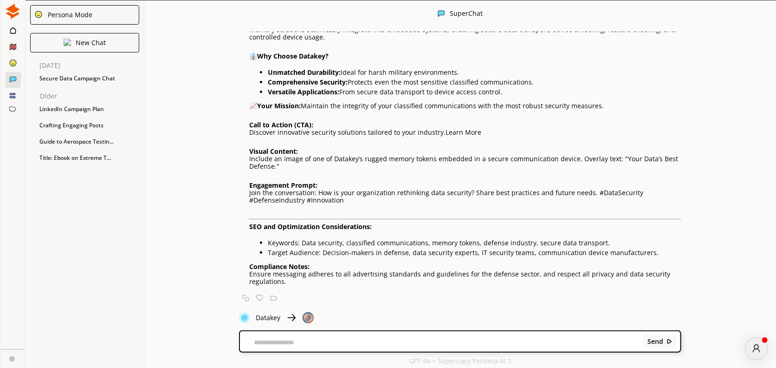  I want to click on p: 📈 Maintain the integrity of your classified communications with the most robust security measures., so click(465, 106).